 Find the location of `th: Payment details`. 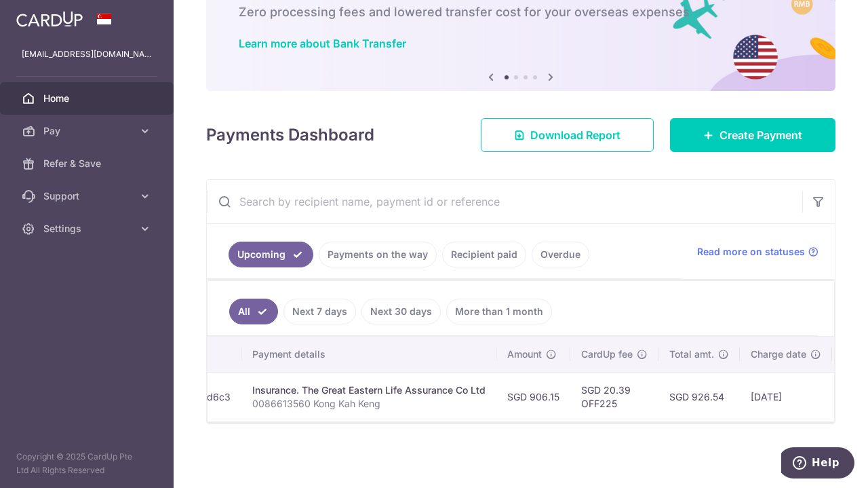

th: Payment details is located at coordinates (369, 354).